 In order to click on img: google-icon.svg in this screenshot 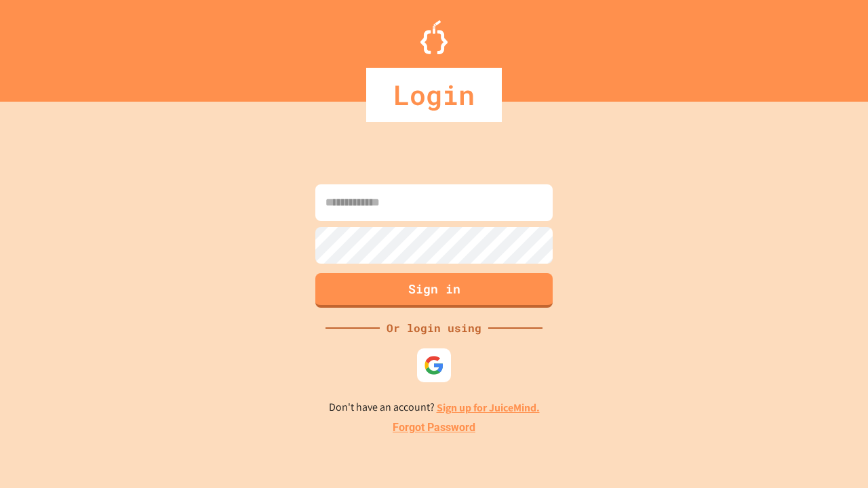, I will do `click(434, 366)`.